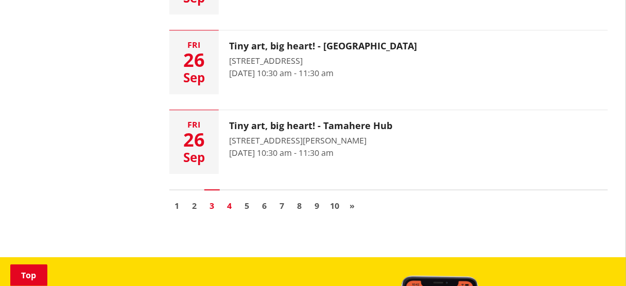  I want to click on a: Go to page 6, so click(265, 206).